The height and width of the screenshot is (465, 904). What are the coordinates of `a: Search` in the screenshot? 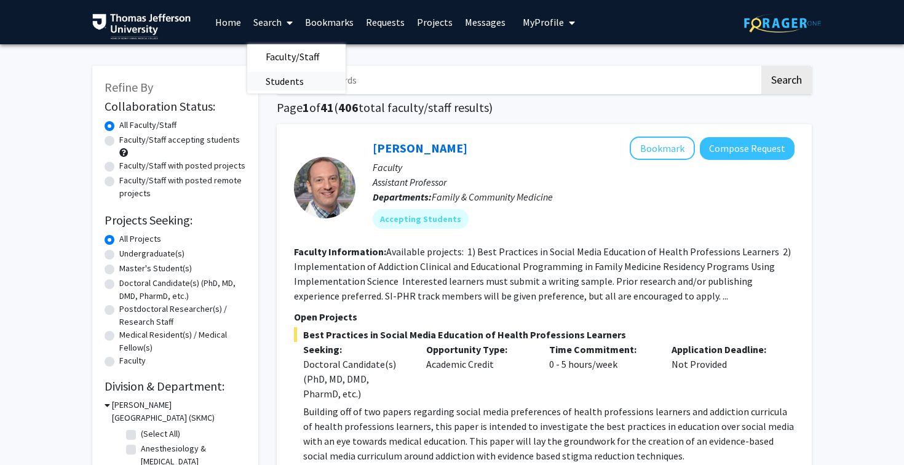 It's located at (273, 22).